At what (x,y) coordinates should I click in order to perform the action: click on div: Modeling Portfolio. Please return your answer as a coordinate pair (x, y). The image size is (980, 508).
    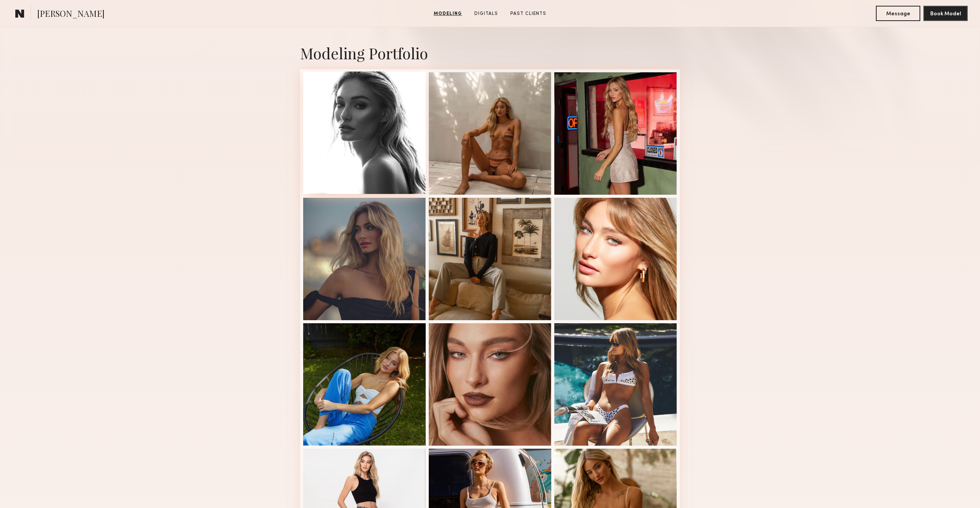
    Looking at the image, I should click on (490, 53).